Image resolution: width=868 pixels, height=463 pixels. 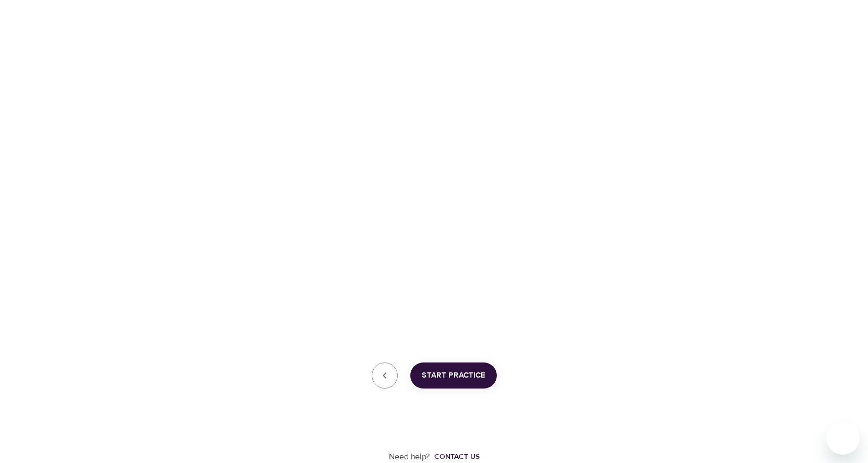 I want to click on span: Start Practice, so click(x=453, y=376).